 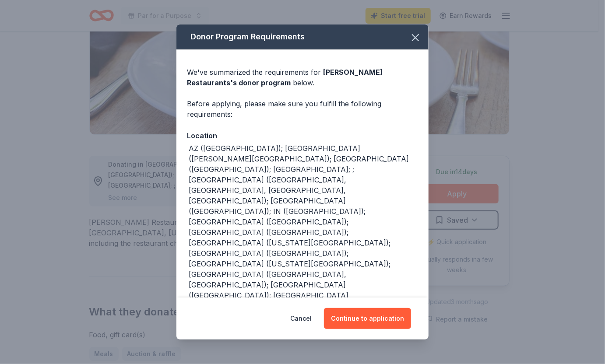 I want to click on div: We've summarized the requirements for below., so click(x=303, y=78).